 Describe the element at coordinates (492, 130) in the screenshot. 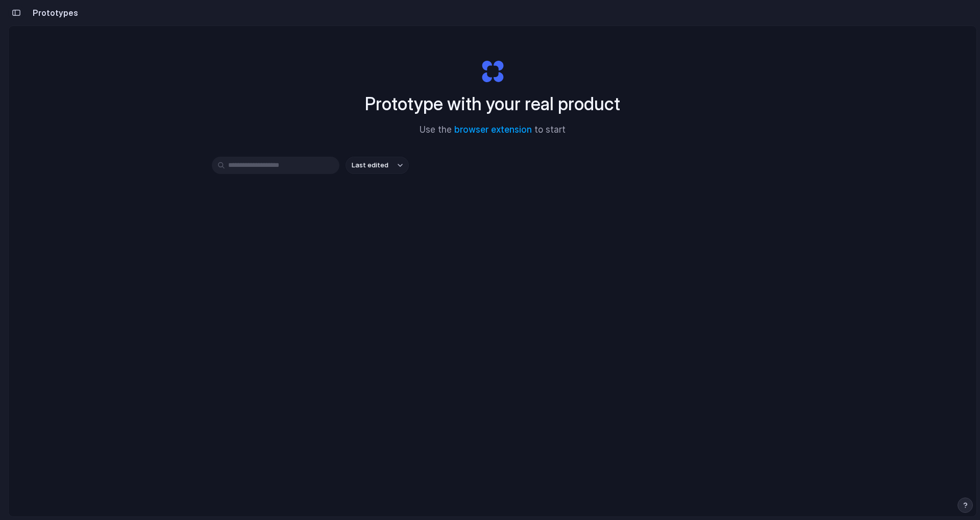

I see `span: Use the to start` at that location.